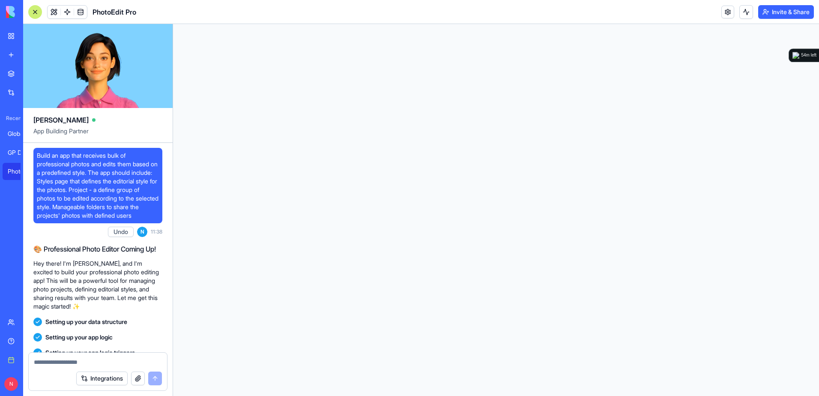 Image resolution: width=819 pixels, height=396 pixels. What do you see at coordinates (121, 232) in the screenshot?
I see `button: Undo` at bounding box center [121, 232].